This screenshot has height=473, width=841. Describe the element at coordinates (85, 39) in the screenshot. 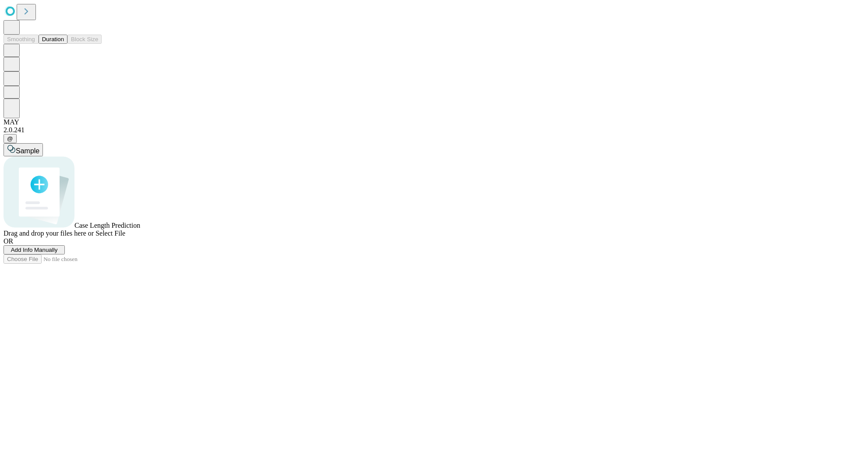

I see `button: Block Size` at that location.